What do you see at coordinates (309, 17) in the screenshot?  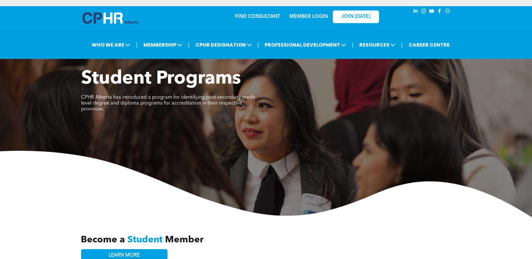 I see `a: MEMBER LOGIN` at bounding box center [309, 17].